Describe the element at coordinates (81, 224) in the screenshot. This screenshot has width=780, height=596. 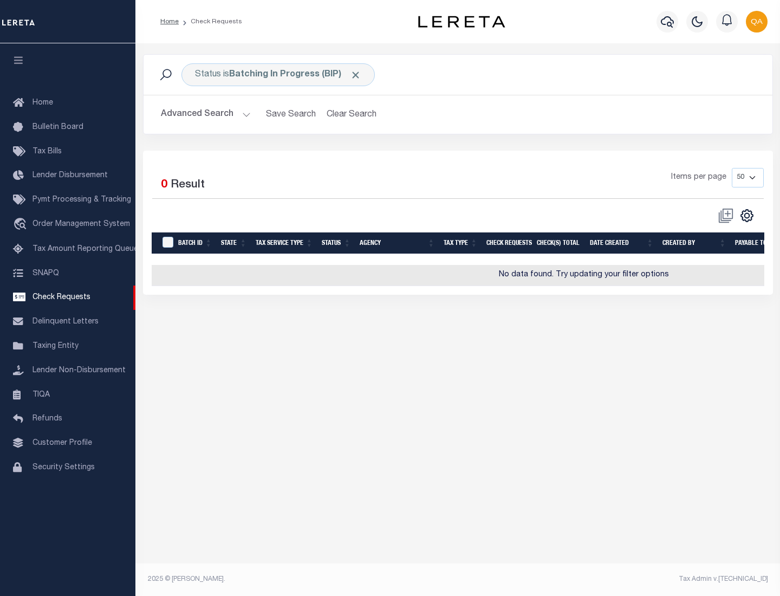
I see `span: Order Management System` at that location.